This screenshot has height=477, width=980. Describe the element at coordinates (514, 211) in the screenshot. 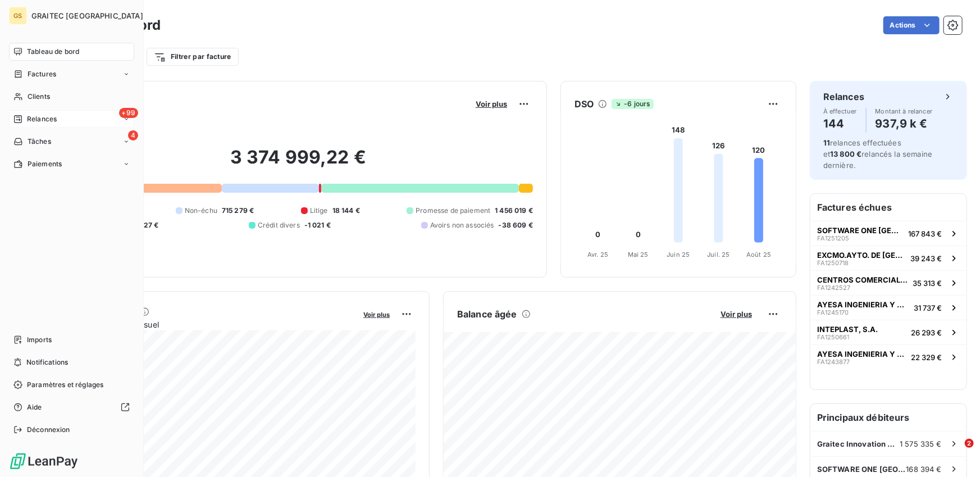

I see `span: 1 456 019 €` at that location.